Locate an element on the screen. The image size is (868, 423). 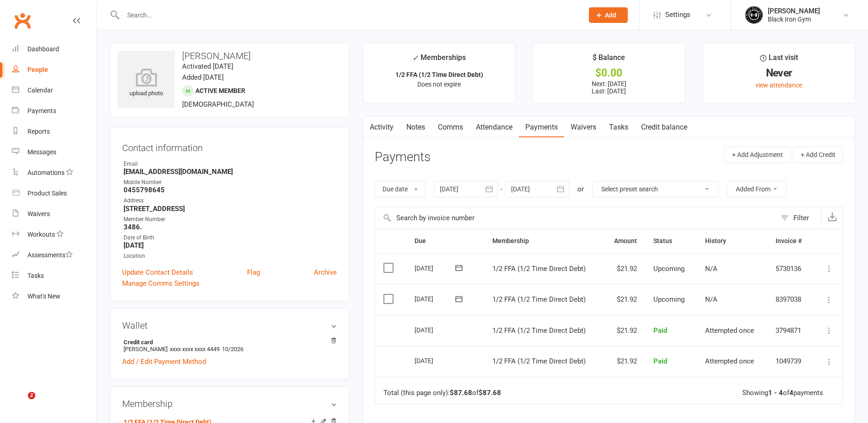
div: Location is located at coordinates (230, 256).